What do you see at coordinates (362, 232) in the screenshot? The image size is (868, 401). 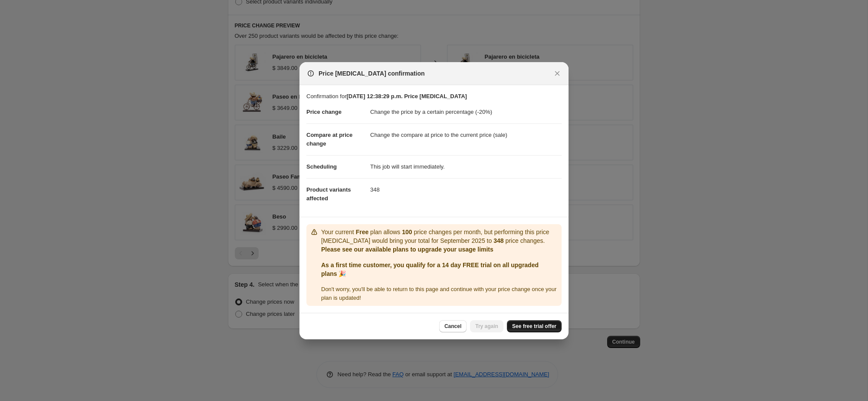 I see `b: Free` at bounding box center [362, 232].